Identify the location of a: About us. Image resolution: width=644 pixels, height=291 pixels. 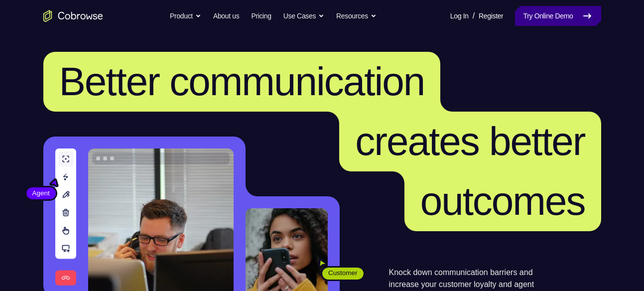
(226, 16).